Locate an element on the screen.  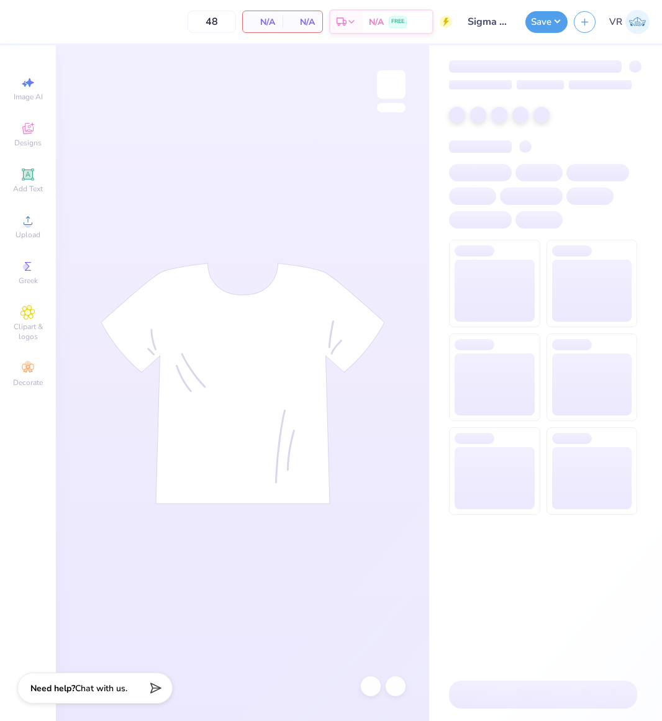
strong: Need help? is located at coordinates (53, 688).